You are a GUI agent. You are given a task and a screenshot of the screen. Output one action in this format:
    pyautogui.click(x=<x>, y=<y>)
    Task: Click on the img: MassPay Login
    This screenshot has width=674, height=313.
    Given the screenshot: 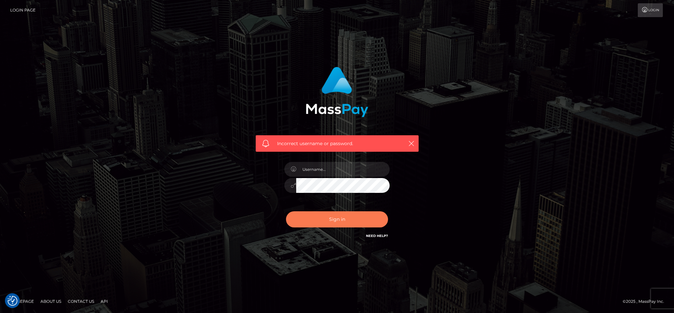 What is the action you would take?
    pyautogui.click(x=337, y=92)
    